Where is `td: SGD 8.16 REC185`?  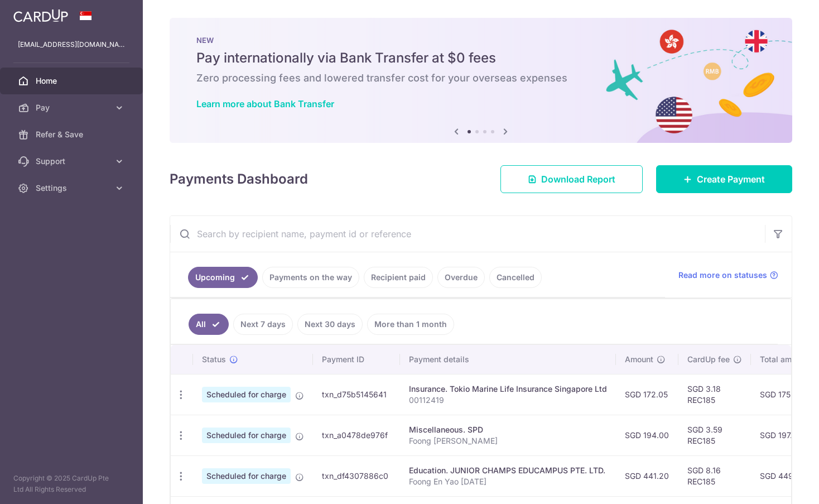 td: SGD 8.16 REC185 is located at coordinates (715, 475).